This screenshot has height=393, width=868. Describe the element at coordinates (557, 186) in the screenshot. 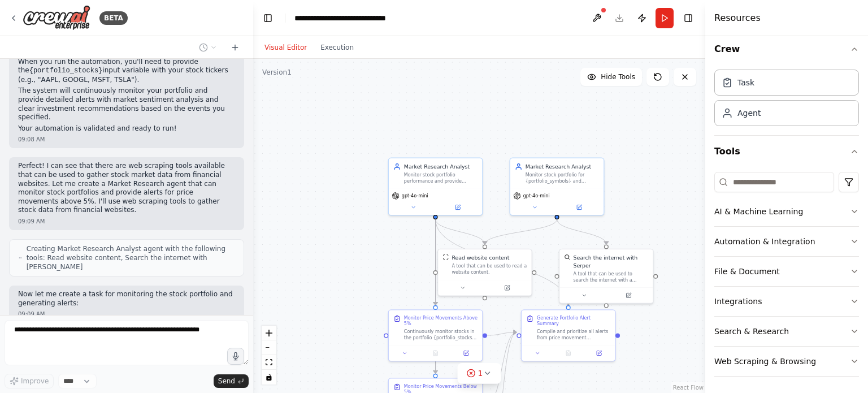

I see `div: Market Research AnalystMonitor stock portfolio for {portfolio_symbols} and provide real-time aler...` at that location.